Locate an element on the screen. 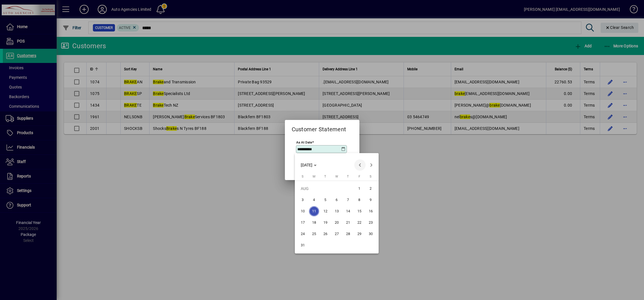  button: Mon Aug 18 2025 is located at coordinates (314, 222).